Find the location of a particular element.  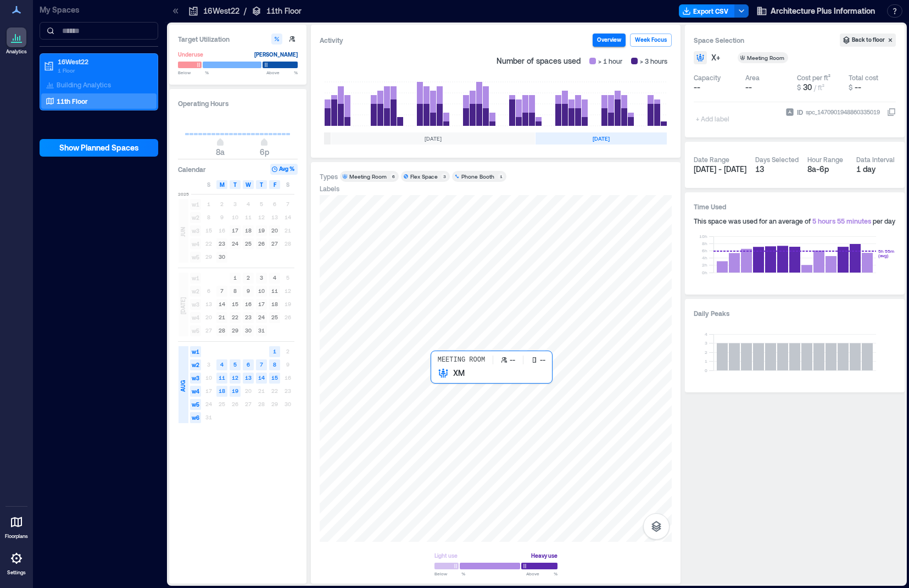

text: 28 is located at coordinates (222, 330).